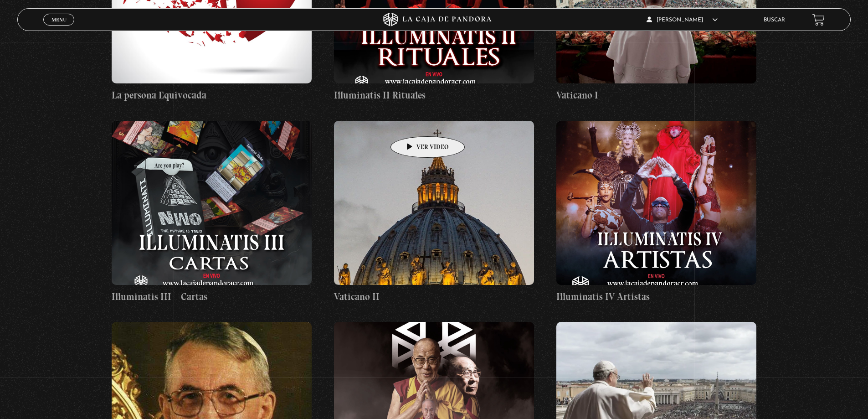  Describe the element at coordinates (818, 20) in the screenshot. I see `a: View your shopping cart` at that location.